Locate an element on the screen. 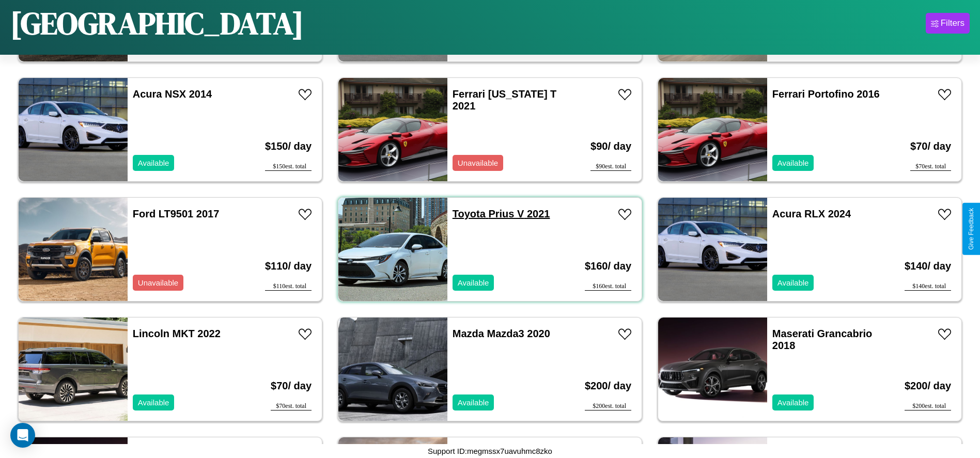  div: Filters is located at coordinates (953, 24).